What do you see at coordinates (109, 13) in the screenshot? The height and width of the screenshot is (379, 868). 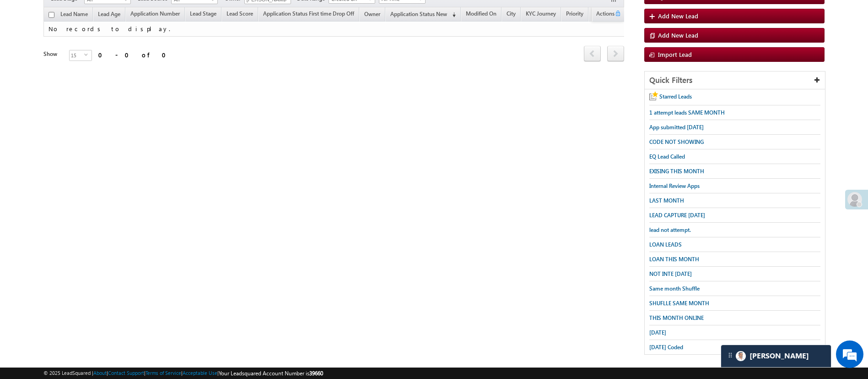 I see `span: Lead Age` at bounding box center [109, 13].